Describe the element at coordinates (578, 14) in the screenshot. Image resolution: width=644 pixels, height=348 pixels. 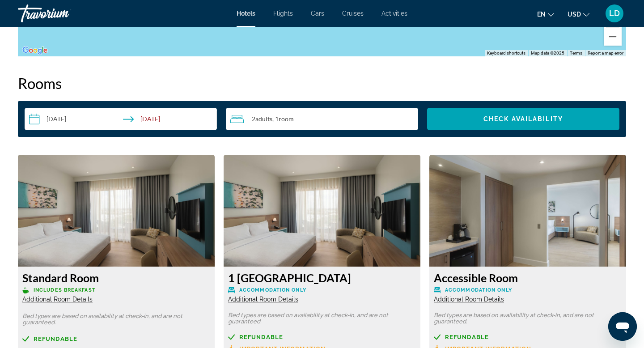
I see `button: Change currency` at that location.